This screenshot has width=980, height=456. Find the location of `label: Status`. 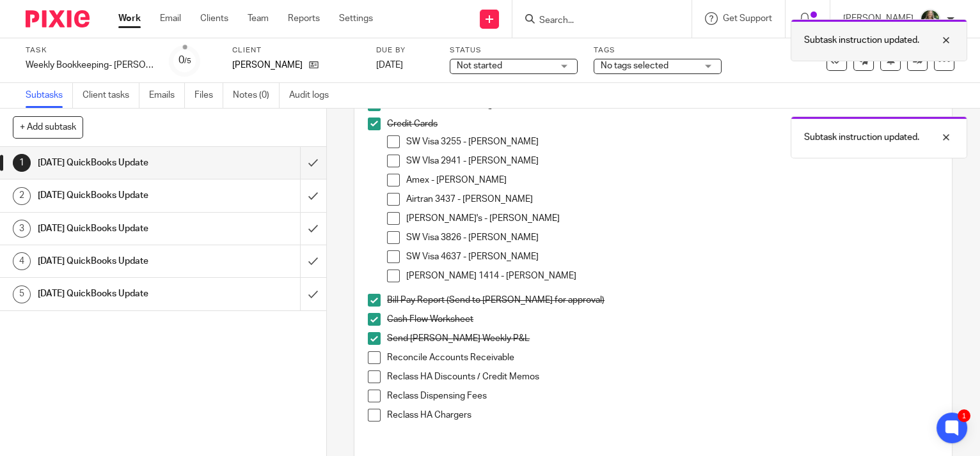

label: Status is located at coordinates (513, 50).